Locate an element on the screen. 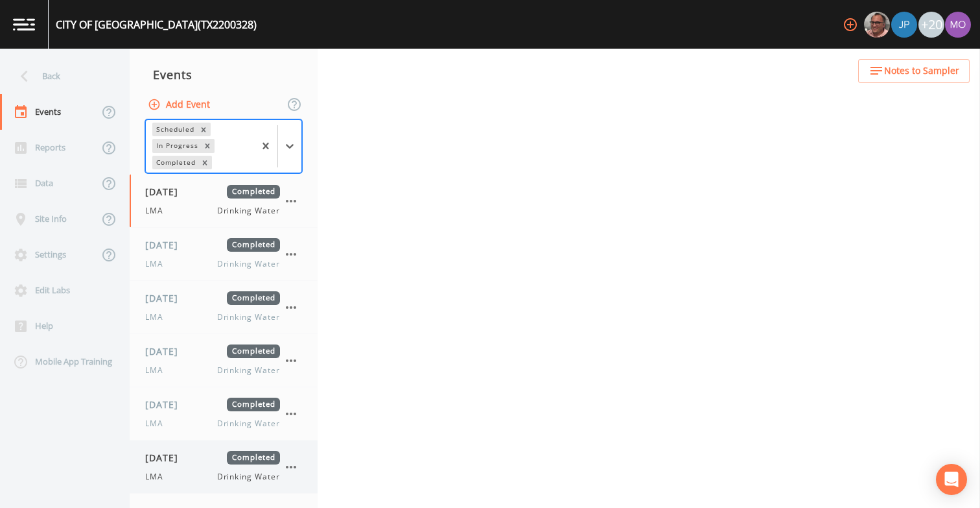 The height and width of the screenshot is (508, 980). div: Completed is located at coordinates (175, 162).